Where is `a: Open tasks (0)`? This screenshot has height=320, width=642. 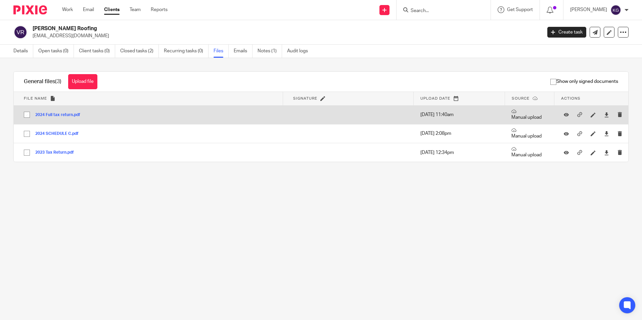
a: Open tasks (0) is located at coordinates (56, 51).